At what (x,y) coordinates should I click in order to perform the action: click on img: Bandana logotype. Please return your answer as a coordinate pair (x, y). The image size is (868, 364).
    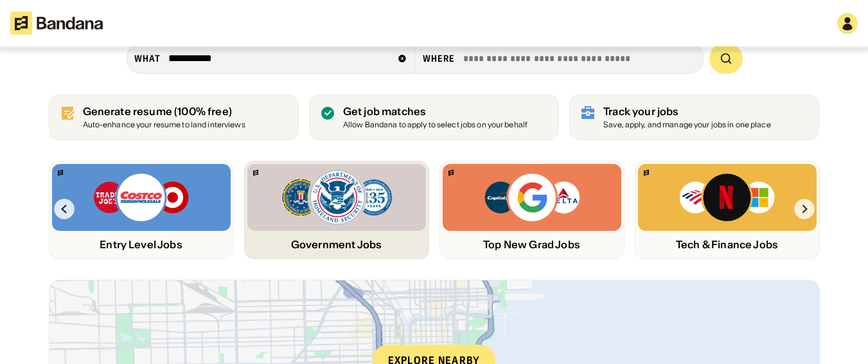
    Looking at the image, I should click on (56, 23).